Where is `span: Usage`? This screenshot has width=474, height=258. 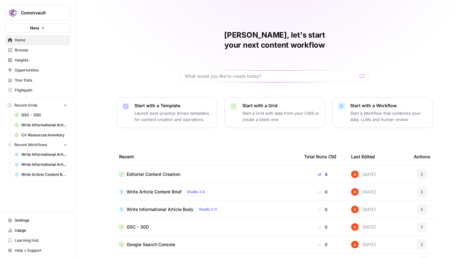
span: Usage is located at coordinates (41, 230).